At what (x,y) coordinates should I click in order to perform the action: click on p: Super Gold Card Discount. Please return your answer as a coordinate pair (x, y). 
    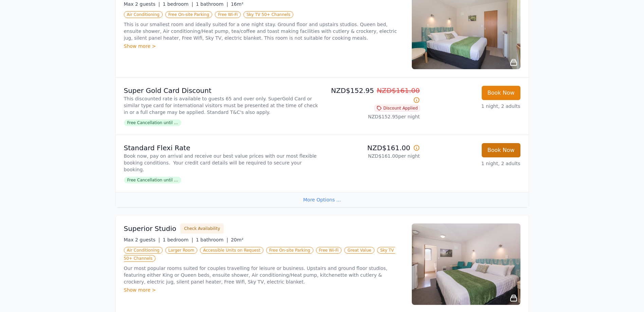
    Looking at the image, I should click on (221, 90).